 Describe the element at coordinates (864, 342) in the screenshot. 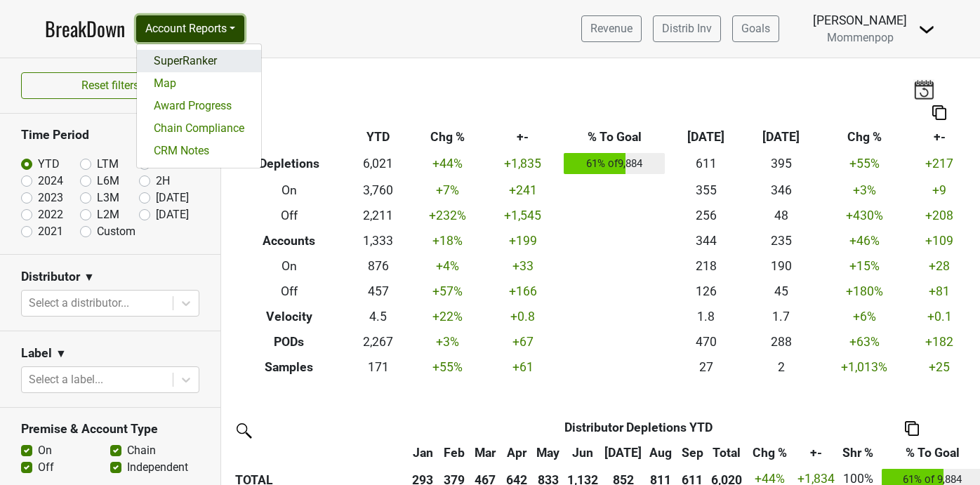

I see `td: +63 %` at that location.